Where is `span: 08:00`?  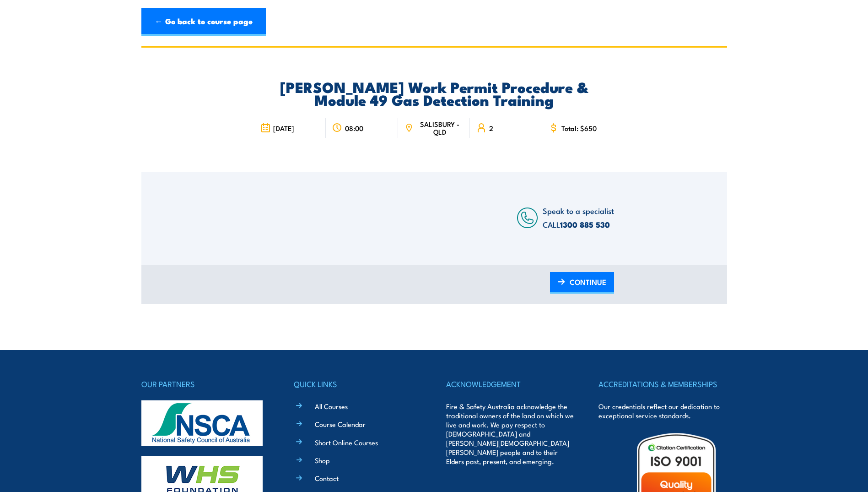 span: 08:00 is located at coordinates (354, 128).